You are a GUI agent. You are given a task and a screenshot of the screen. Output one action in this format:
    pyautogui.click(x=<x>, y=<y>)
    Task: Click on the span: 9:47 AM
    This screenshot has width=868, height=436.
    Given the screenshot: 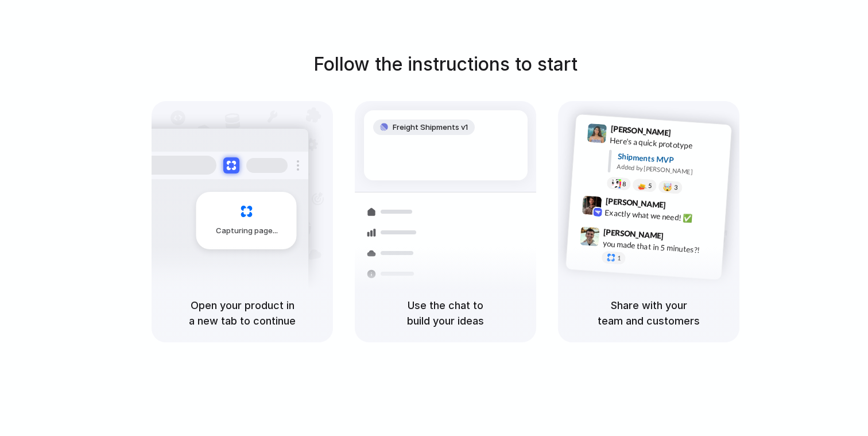 What is the action you would take?
    pyautogui.click(x=678, y=238)
    